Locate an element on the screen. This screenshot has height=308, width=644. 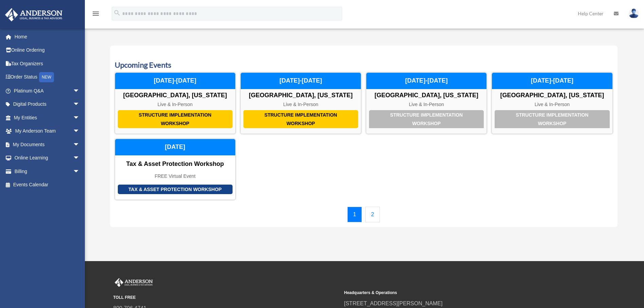
a: Online Learningarrow_drop_down is located at coordinates (47, 158).